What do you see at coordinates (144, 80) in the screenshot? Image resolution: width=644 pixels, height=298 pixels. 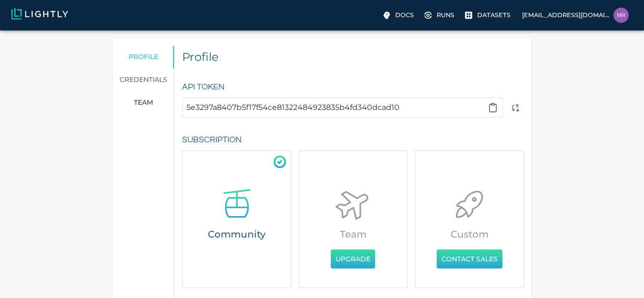 I see `div: Preferences` at bounding box center [144, 80].